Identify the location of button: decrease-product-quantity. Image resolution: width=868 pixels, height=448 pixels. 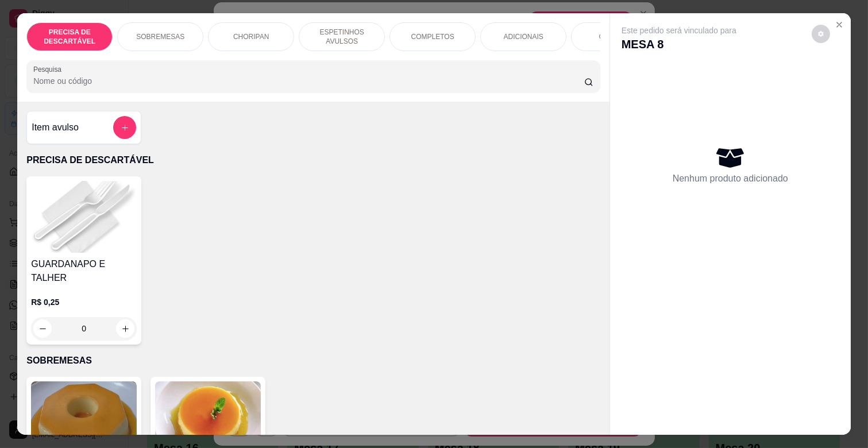
(820, 34).